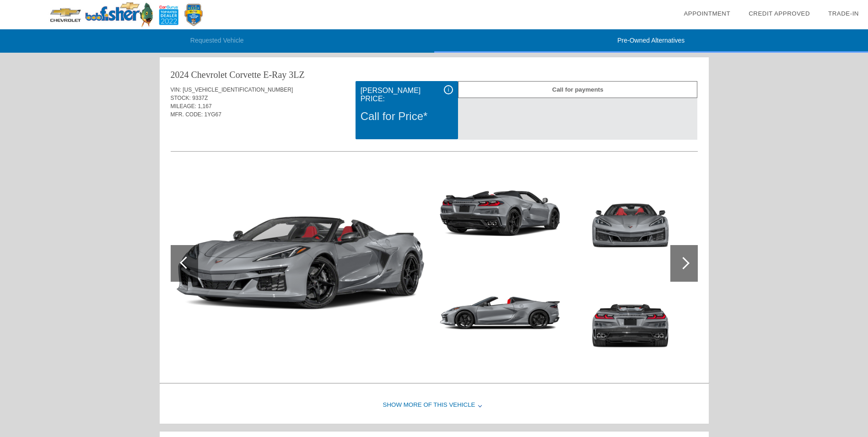  Describe the element at coordinates (176, 89) in the screenshot. I see `span: VIN:` at that location.